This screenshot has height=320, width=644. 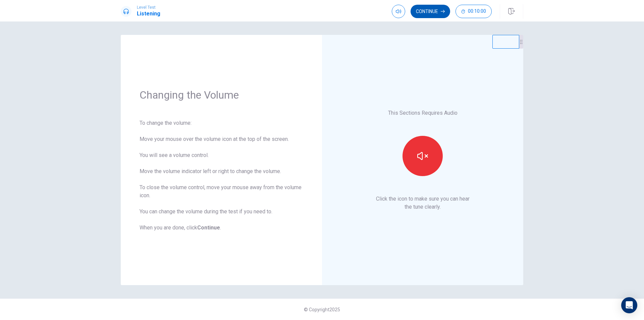 I want to click on span: Level Test, so click(x=148, y=8).